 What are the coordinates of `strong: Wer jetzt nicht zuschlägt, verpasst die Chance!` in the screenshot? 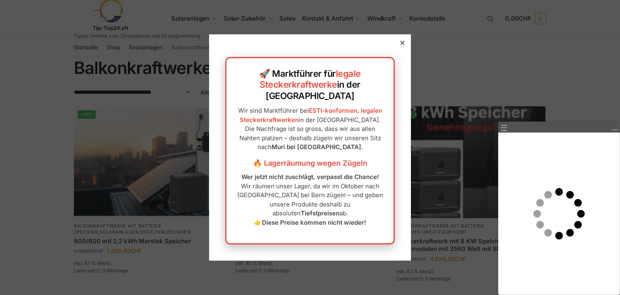 It's located at (310, 176).